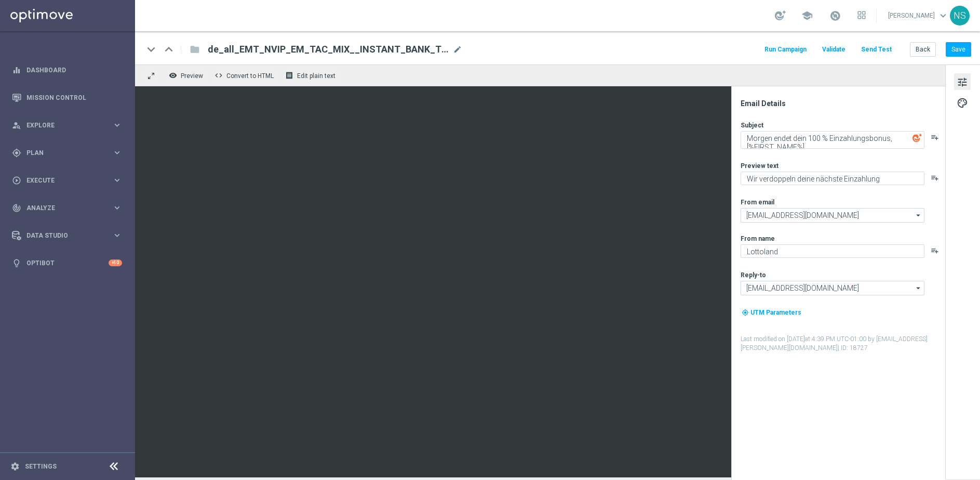  I want to click on button: Run Campaign, so click(786, 49).